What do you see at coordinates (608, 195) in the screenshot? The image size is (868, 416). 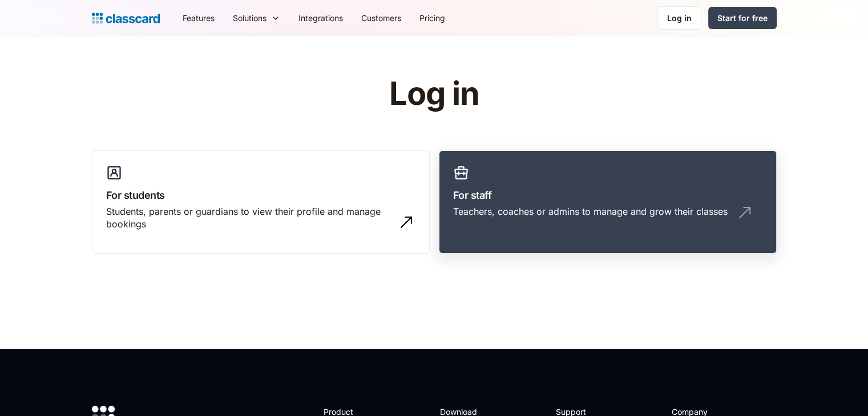 I see `h3: For staff` at bounding box center [608, 195].